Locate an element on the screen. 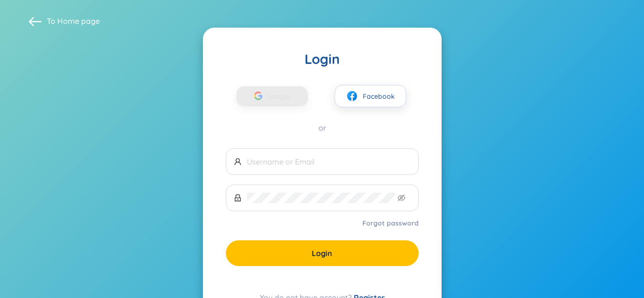 The image size is (644, 298). a: Home page is located at coordinates (78, 21).